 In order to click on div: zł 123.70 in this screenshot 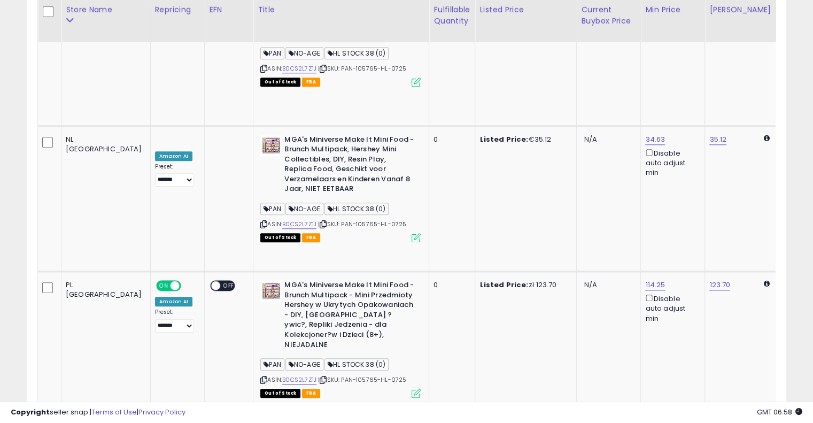, I will do `click(524, 285)`.